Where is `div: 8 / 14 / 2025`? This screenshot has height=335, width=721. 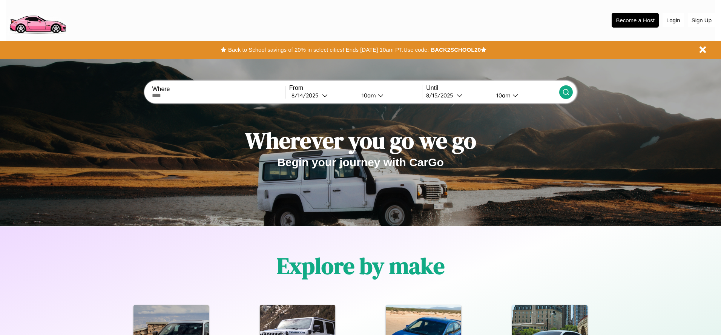 div: 8 / 14 / 2025 is located at coordinates (307, 95).